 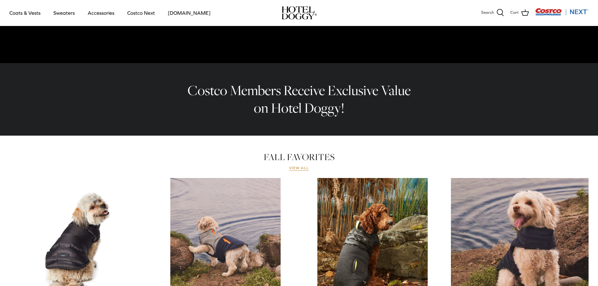 What do you see at coordinates (299, 99) in the screenshot?
I see `h2: Costco Members Receive Exclusive Value on Hotel Doggy!` at bounding box center [299, 99].